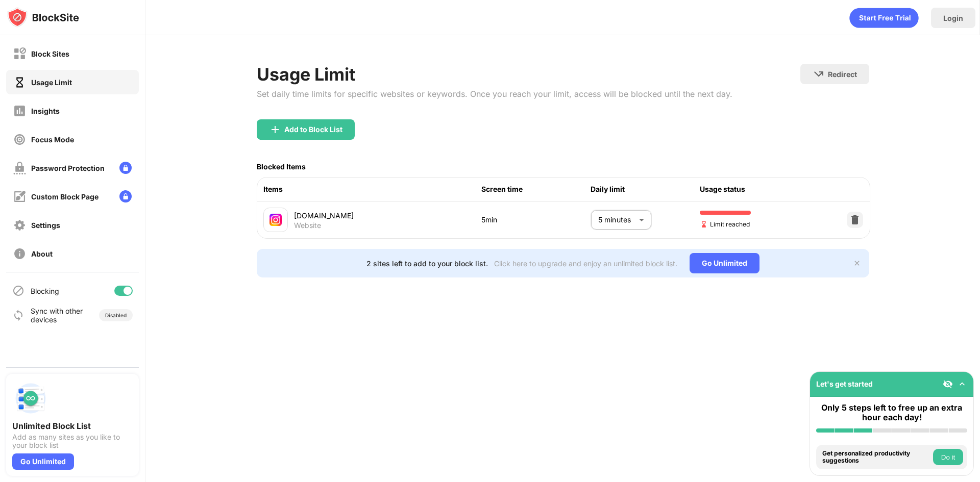 This screenshot has width=980, height=482. What do you see at coordinates (585, 263) in the screenshot?
I see `div: Click here to upgrade and enjoy an unlimited block list.` at bounding box center [585, 263].